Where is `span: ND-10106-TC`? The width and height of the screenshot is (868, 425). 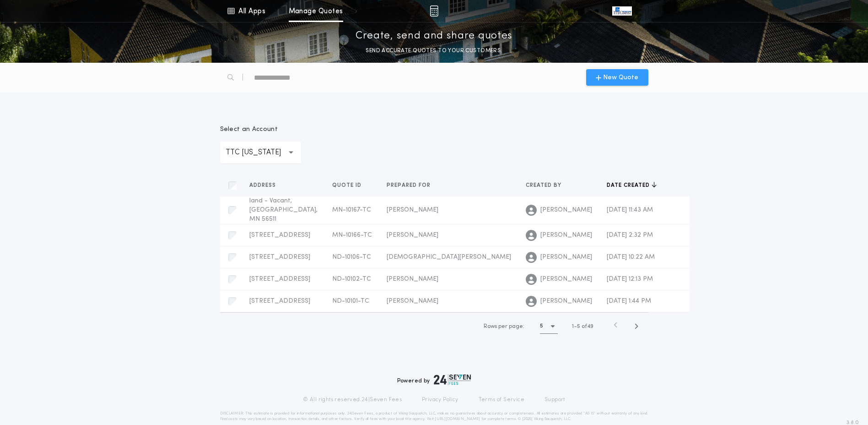 span: ND-10106-TC is located at coordinates (351, 257).